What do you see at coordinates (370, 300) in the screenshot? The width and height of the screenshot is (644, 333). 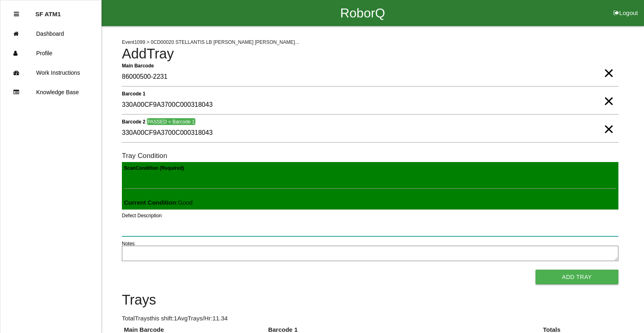 I see `h4: Trays` at bounding box center [370, 300].